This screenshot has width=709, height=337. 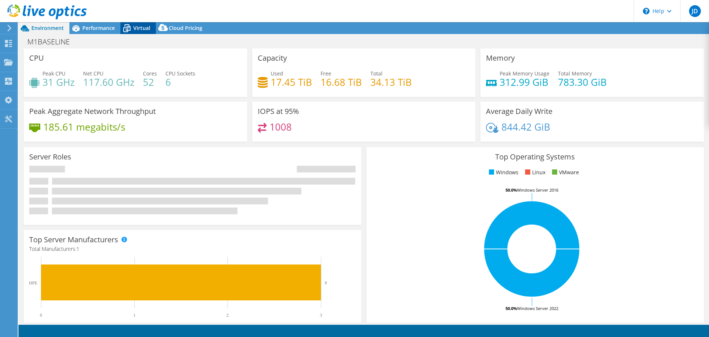 What do you see at coordinates (192, 249) in the screenshot?
I see `h4: Total Manufacturers:` at bounding box center [192, 249].